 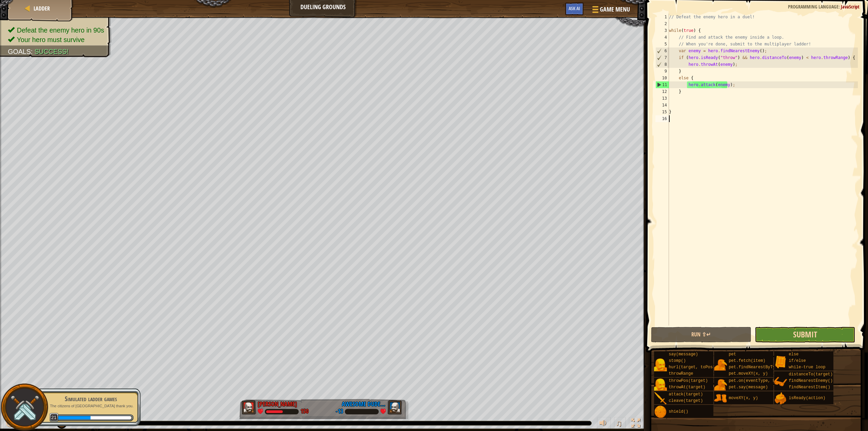 What do you see at coordinates (41, 8) in the screenshot?
I see `a: Ladder` at bounding box center [41, 8].